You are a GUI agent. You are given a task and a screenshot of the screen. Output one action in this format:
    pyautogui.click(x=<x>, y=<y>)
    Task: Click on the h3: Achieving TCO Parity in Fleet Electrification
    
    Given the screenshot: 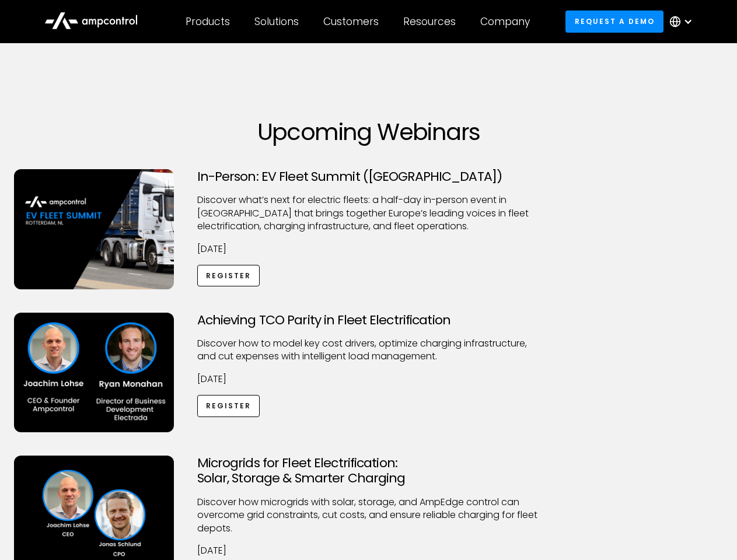 What is the action you would take?
    pyautogui.click(x=369, y=321)
    